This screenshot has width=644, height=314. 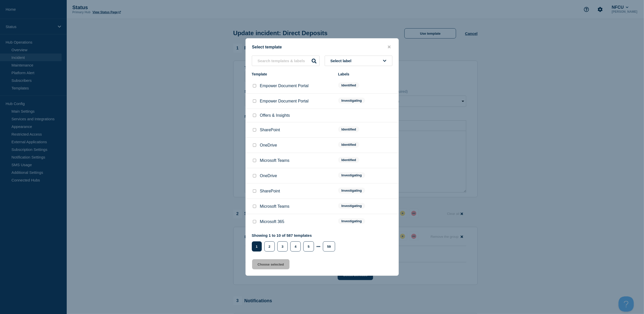 What do you see at coordinates (292, 74) in the screenshot?
I see `div: Template` at bounding box center [292, 74].